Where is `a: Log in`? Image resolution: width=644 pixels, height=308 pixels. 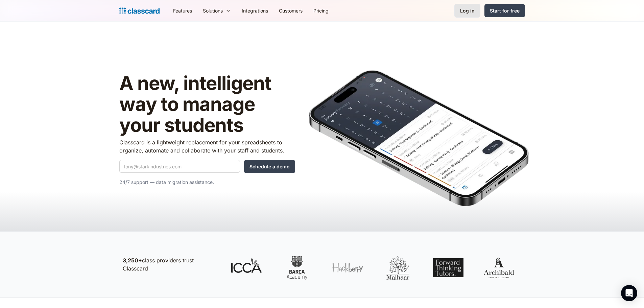 a: Log in is located at coordinates (467, 10).